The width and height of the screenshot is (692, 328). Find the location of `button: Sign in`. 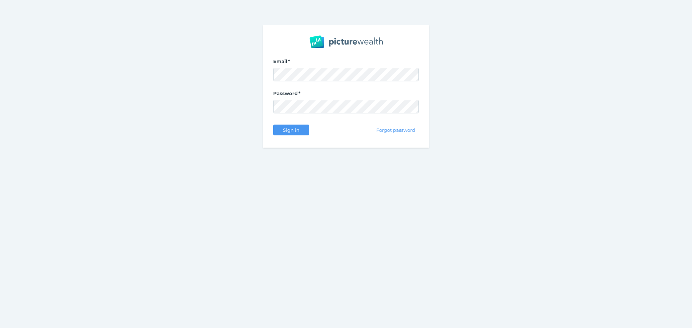

button: Sign in is located at coordinates (291, 130).